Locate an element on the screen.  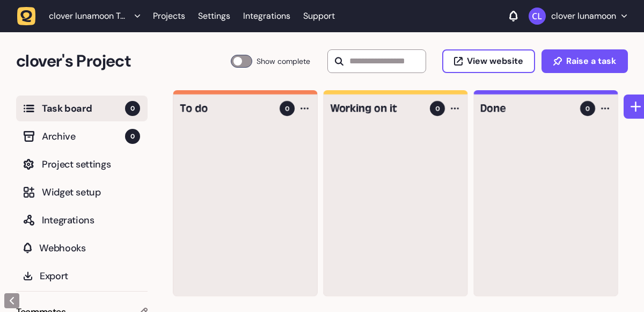
a: Settings is located at coordinates (214, 16).